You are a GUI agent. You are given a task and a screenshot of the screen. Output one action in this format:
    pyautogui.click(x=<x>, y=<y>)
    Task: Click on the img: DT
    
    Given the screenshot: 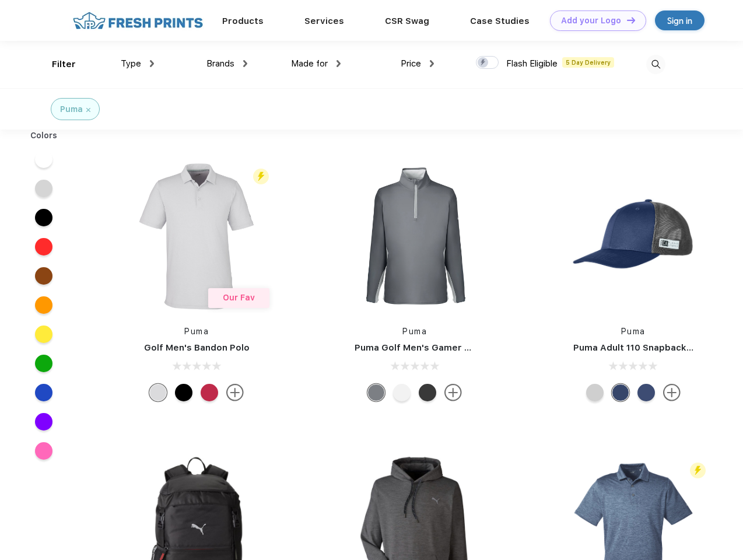 What is the action you would take?
    pyautogui.click(x=631, y=20)
    